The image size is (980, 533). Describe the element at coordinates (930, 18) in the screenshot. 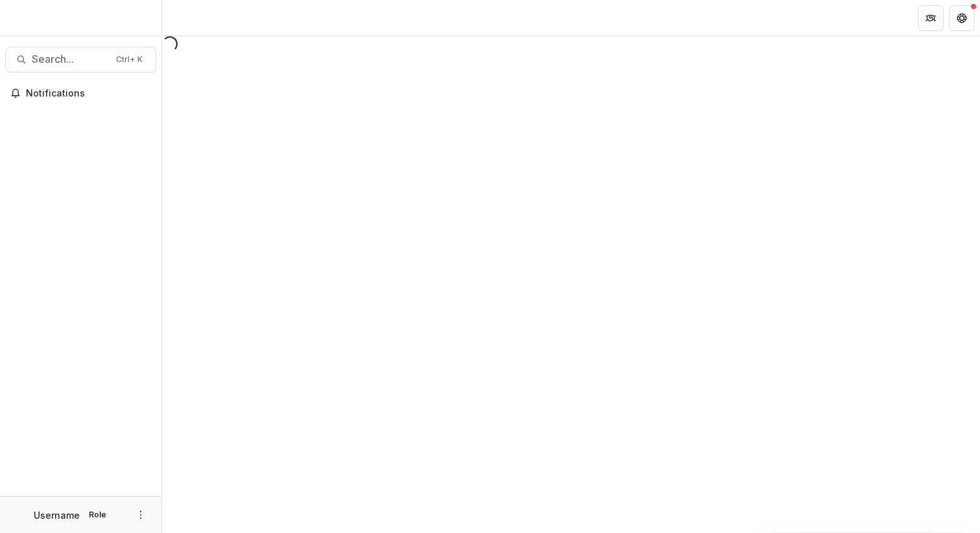

I see `button: Partners` at that location.